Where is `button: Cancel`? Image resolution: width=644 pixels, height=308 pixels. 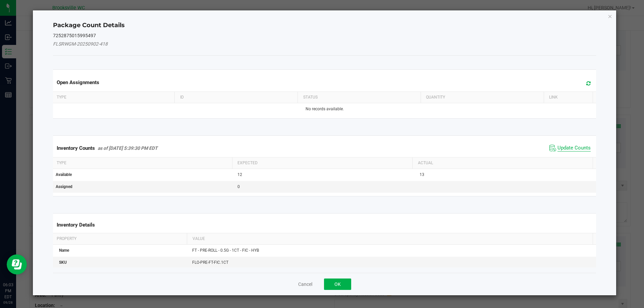
button: Cancel is located at coordinates (305, 284).